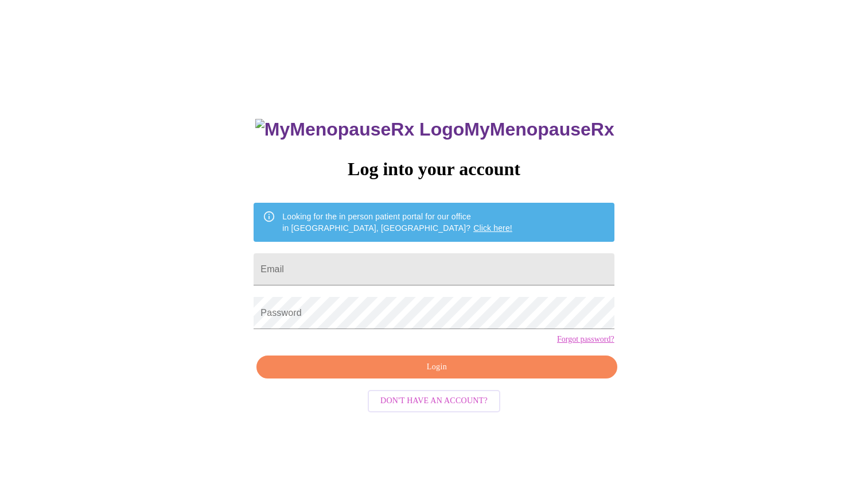 The height and width of the screenshot is (479, 868). Describe the element at coordinates (437, 367) in the screenshot. I see `span: Login` at that location.